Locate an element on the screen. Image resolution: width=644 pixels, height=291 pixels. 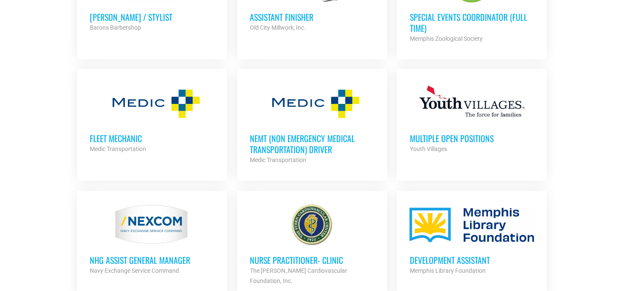
strong: Memphis Zoological Society is located at coordinates (446, 39).